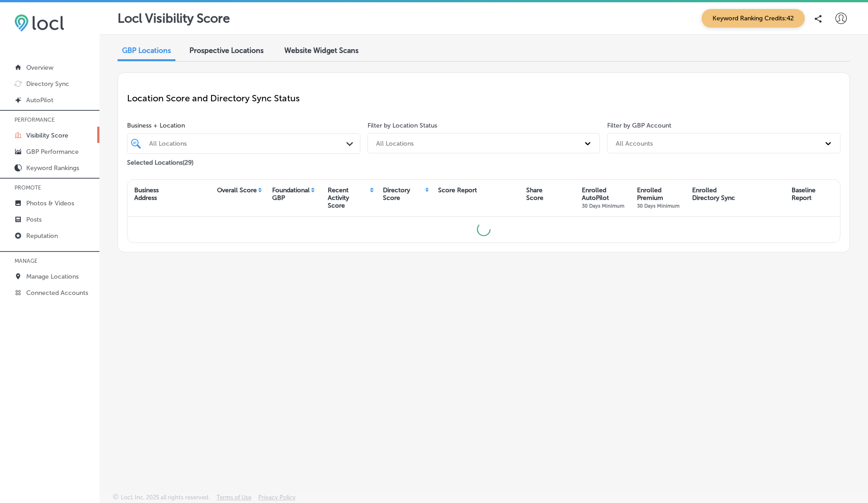 The image size is (868, 503). I want to click on div: Enrolled Directory Sync, so click(713, 194).